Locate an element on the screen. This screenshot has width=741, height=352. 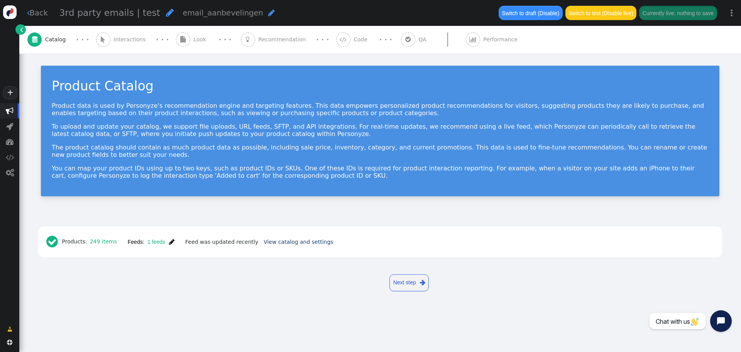
p: To upload and update your catalog, we support file uploads, URL feeds, SFTP, and API integrations... is located at coordinates (380, 130).